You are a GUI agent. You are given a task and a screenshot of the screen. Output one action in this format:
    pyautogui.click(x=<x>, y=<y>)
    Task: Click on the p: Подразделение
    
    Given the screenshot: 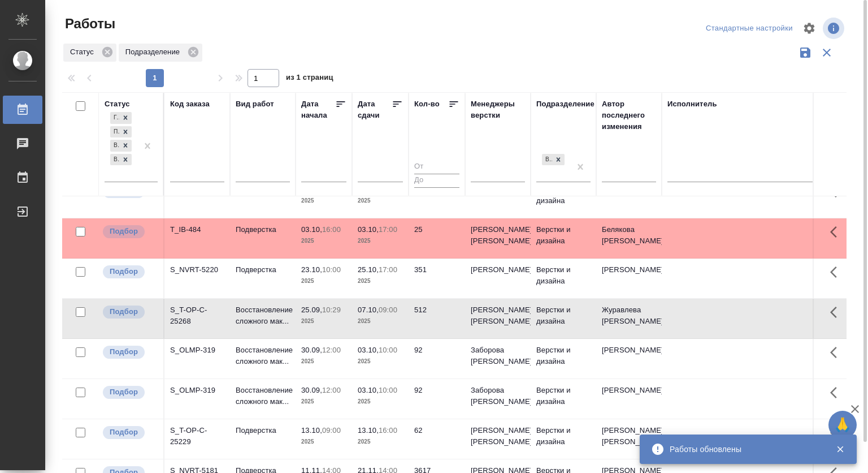 What is the action you would take?
    pyautogui.click(x=154, y=52)
    